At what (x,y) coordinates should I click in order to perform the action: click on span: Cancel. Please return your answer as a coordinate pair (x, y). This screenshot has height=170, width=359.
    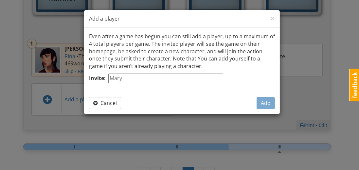
    Looking at the image, I should click on (105, 103).